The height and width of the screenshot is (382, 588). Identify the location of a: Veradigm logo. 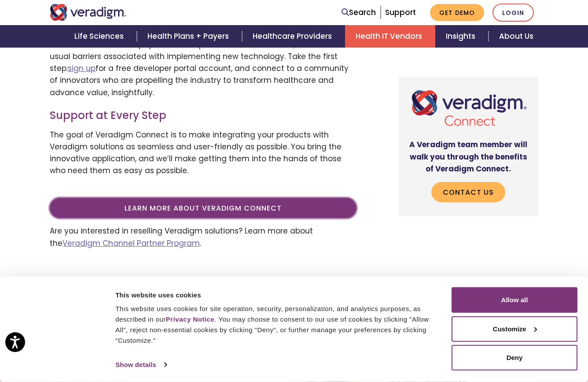
(88, 12).